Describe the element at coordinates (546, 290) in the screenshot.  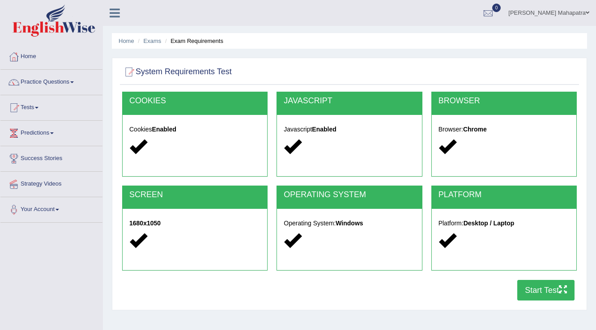
I see `button: Start Test` at that location.